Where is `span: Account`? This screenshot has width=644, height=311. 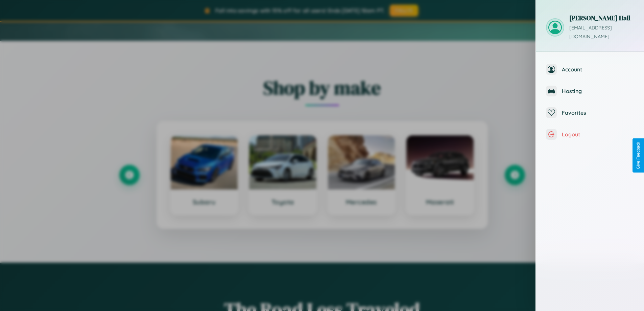
span: Account is located at coordinates (597, 69).